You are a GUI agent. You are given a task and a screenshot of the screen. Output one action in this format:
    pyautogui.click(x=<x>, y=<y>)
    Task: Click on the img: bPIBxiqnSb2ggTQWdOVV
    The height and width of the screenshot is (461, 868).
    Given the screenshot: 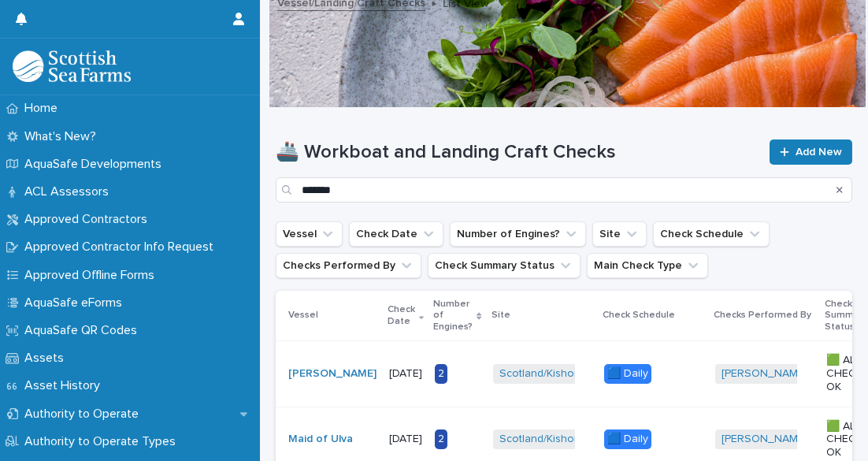 What is the action you would take?
    pyautogui.click(x=72, y=67)
    